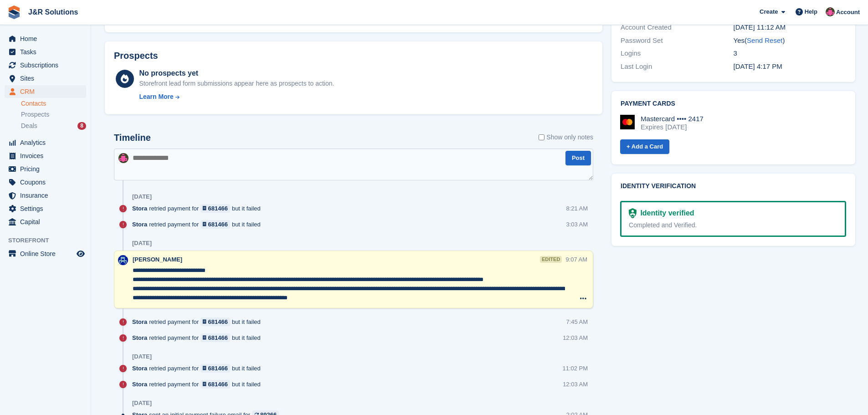  What do you see at coordinates (769, 12) in the screenshot?
I see `span: Create` at bounding box center [769, 12].